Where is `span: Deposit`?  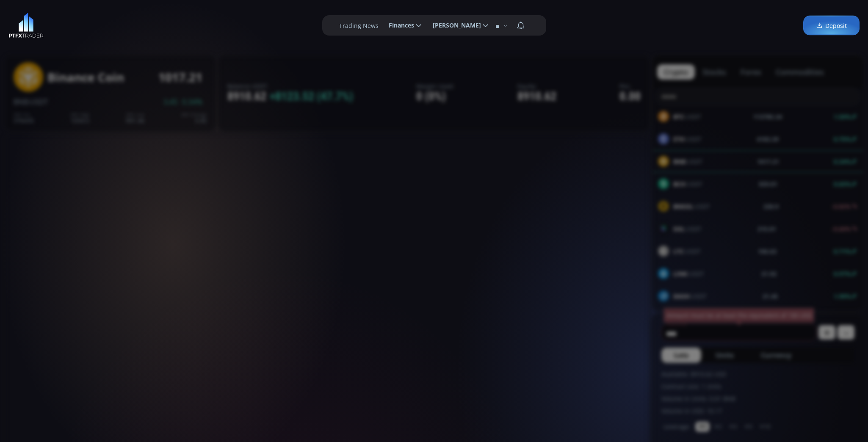
span: Deposit is located at coordinates (831, 25).